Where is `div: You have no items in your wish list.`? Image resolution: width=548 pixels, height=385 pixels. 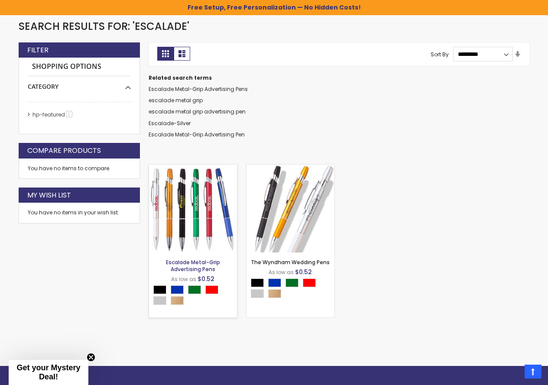 div: You have no items in your wish list. is located at coordinates (79, 213).